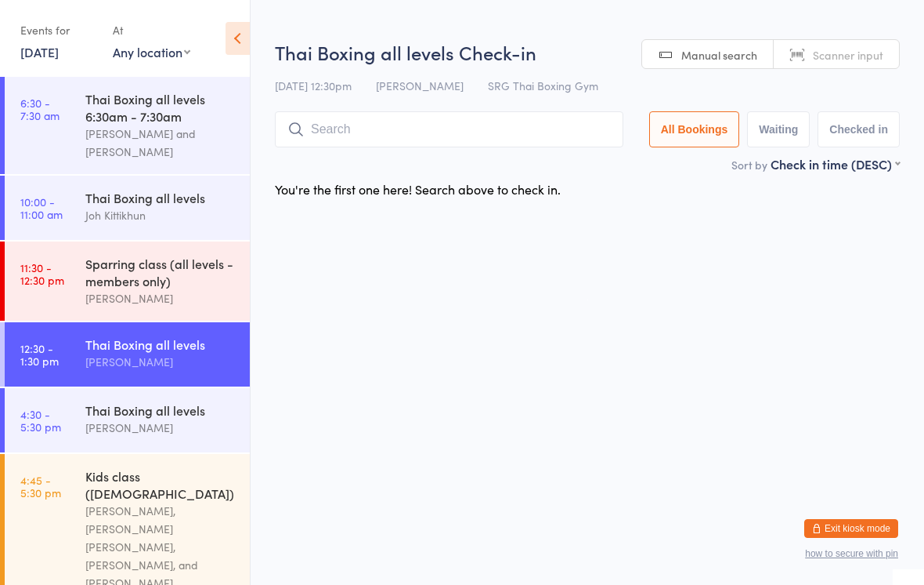 This screenshot has height=585, width=924. What do you see at coordinates (719, 55) in the screenshot?
I see `span: Manual search` at bounding box center [719, 55].